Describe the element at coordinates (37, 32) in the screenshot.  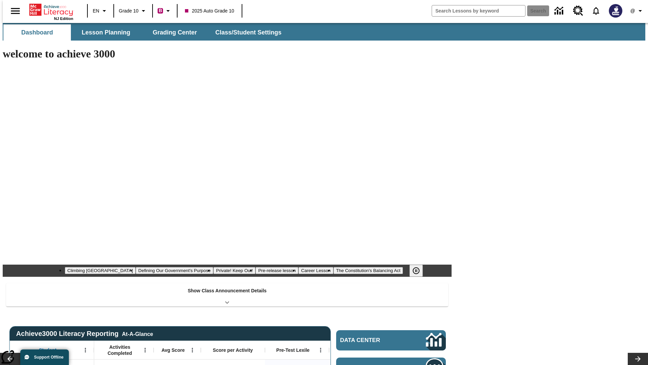
I see `span: Dashboard` at that location.